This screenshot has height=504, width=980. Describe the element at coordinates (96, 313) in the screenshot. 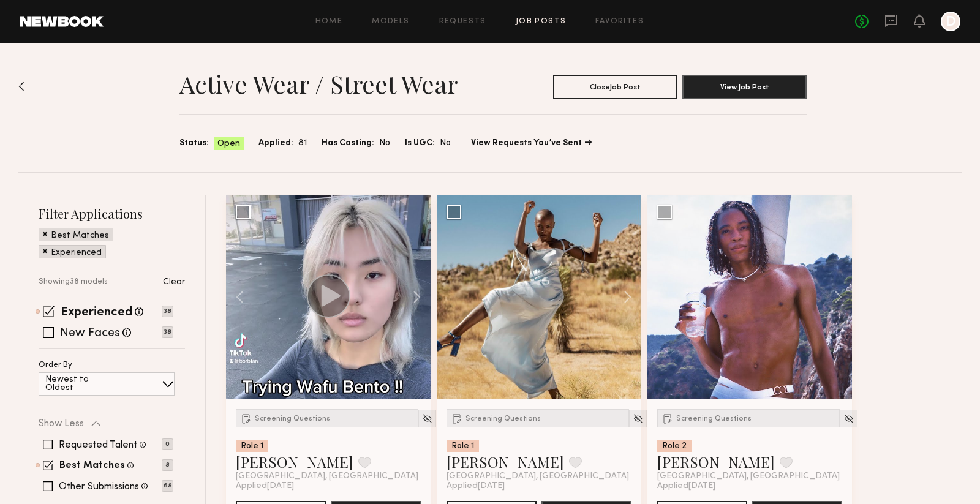

I see `label: Experienced` at that location.